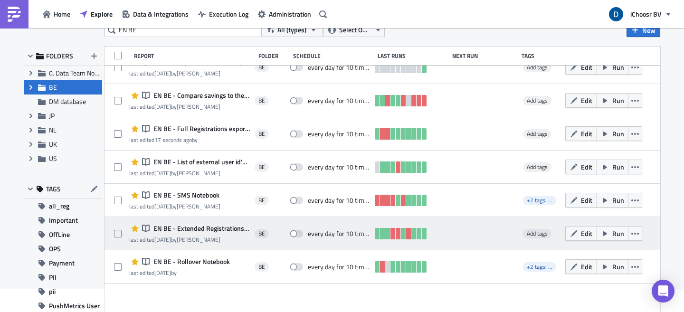 This screenshot has width=684, height=312. What do you see at coordinates (484, 56) in the screenshot?
I see `div: Next Run` at bounding box center [484, 56].